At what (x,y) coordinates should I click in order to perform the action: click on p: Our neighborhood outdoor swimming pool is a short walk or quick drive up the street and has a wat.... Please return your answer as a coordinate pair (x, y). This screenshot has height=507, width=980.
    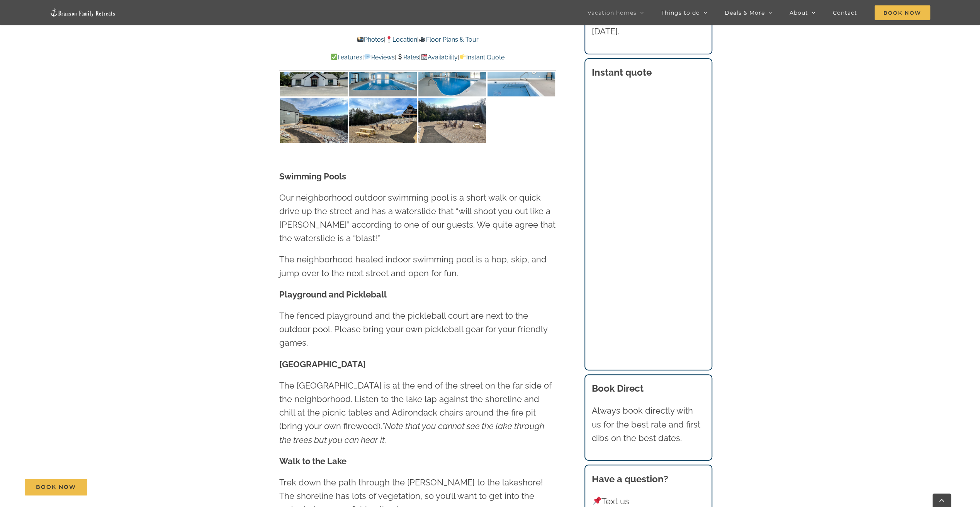
    Looking at the image, I should click on (418, 218).